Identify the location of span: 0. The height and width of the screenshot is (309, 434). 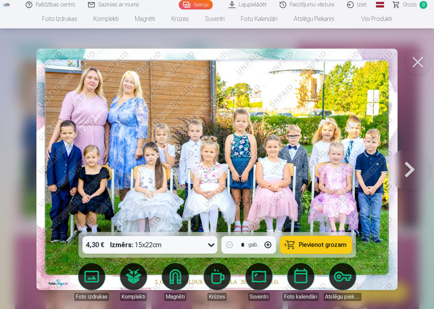
(424, 5).